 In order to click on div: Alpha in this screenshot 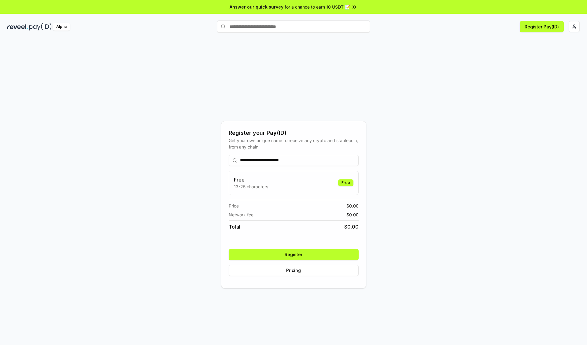, I will do `click(61, 27)`.